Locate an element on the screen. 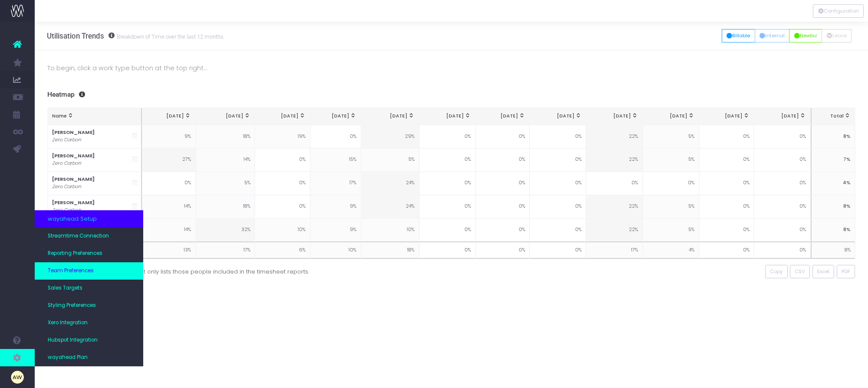  td: 32% is located at coordinates (225, 230).